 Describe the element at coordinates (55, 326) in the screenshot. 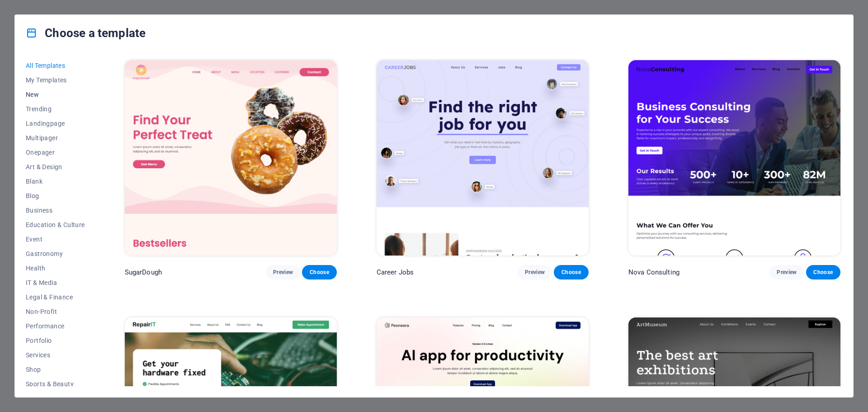

I see `button: Performance` at that location.